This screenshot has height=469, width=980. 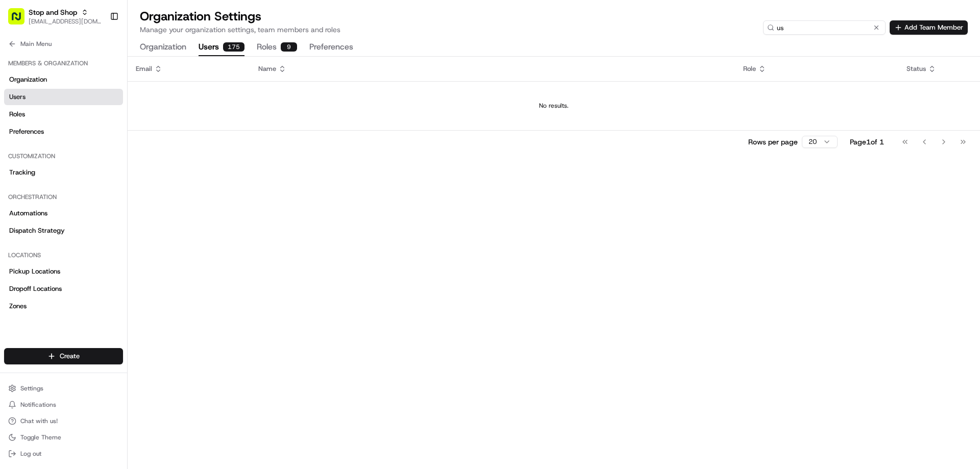 I want to click on a: Preferences, so click(x=63, y=132).